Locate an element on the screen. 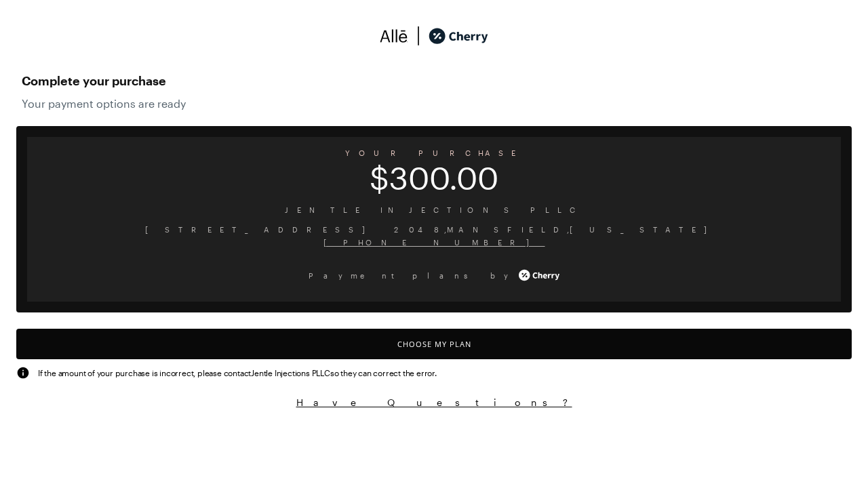 Image resolution: width=868 pixels, height=488 pixels. span: Your payment options are ready is located at coordinates (434, 103).